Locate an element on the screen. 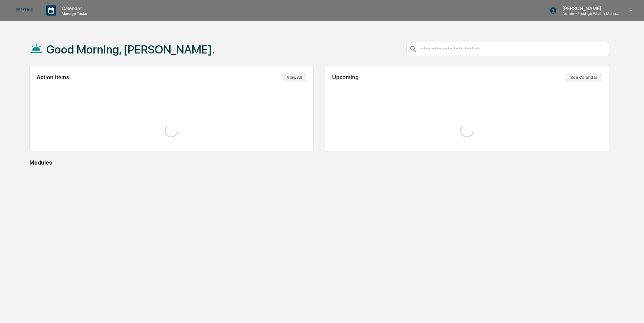 The image size is (644, 323). a: View All is located at coordinates (294, 78).